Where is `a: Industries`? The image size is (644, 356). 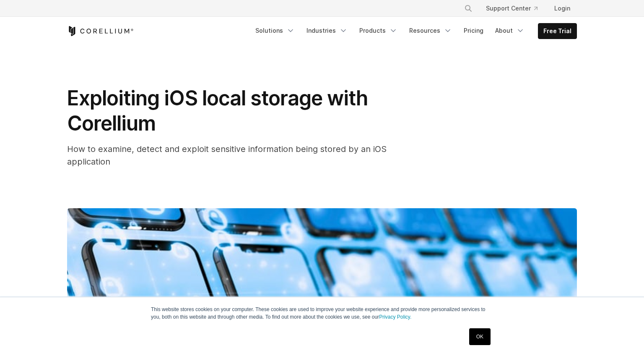 a: Industries is located at coordinates (327, 31).